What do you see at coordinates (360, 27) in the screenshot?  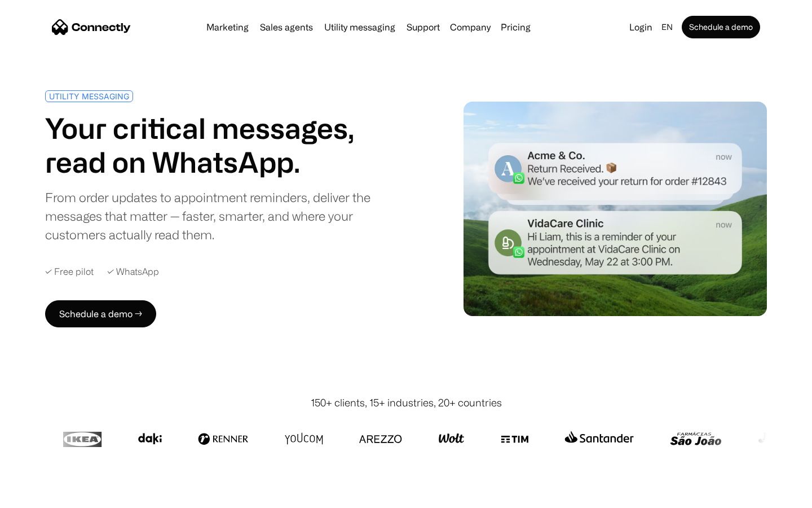 I see `a: Utility messaging` at bounding box center [360, 27].